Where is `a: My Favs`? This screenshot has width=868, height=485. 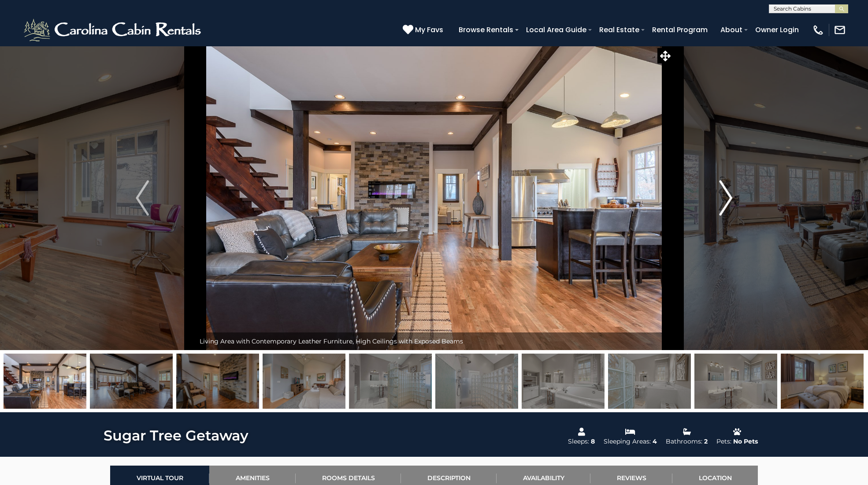
a: My Favs is located at coordinates (424, 30).